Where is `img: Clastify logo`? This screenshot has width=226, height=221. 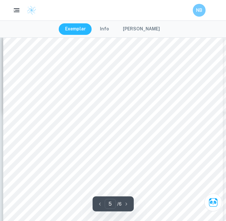
img: Clastify logo is located at coordinates (32, 10).